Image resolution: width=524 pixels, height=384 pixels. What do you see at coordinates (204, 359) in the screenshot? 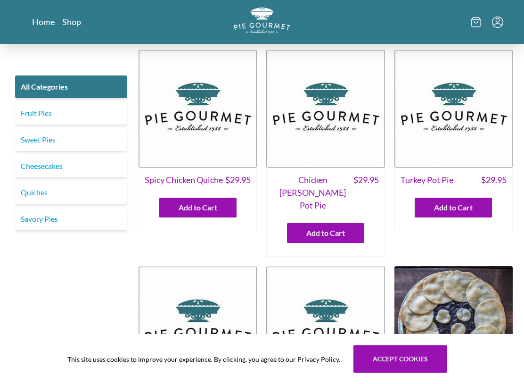
I see `span: This site uses cookies to improve your experience. By clicking, you agree to our Privacy Policy.` at bounding box center [204, 359].